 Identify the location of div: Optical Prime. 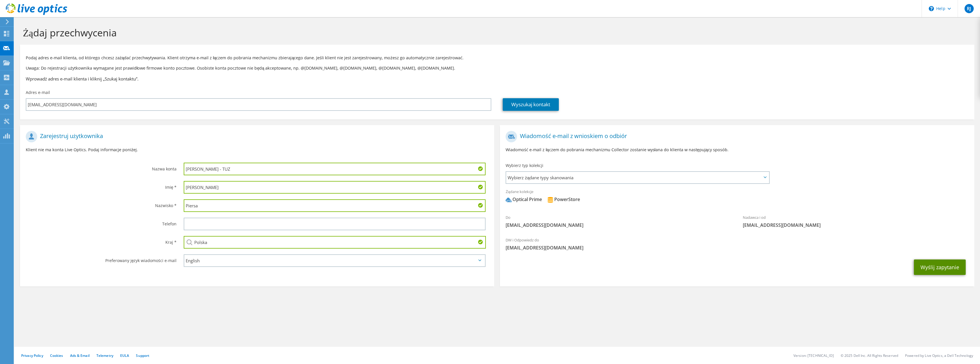
(524, 199).